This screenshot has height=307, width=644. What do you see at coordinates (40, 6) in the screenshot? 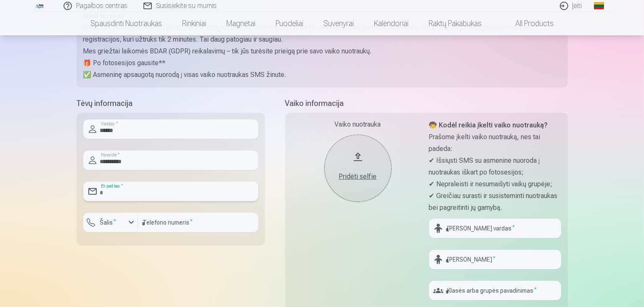
I see `img: /fa2` at bounding box center [40, 6].